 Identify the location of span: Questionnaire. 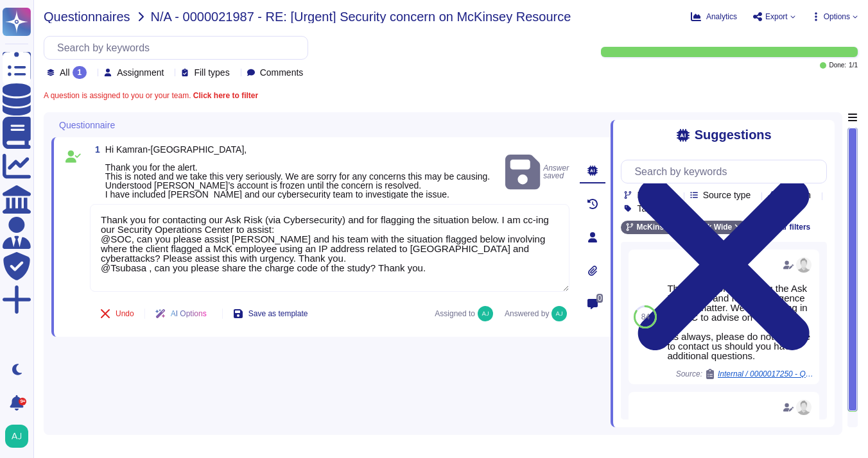
(86, 125).